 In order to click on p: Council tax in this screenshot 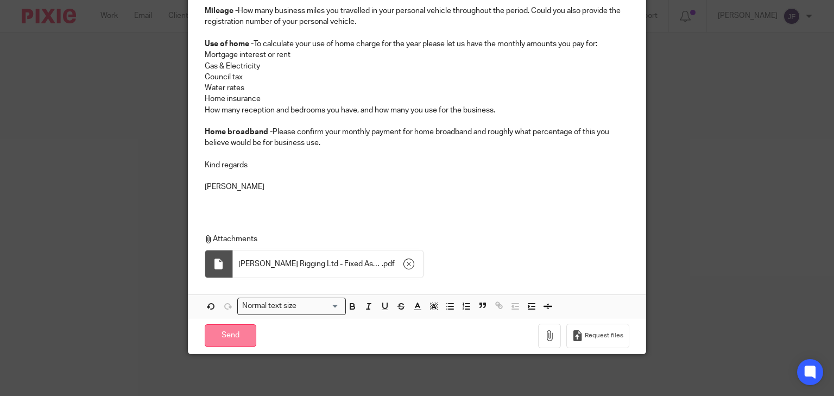, I will do `click(417, 77)`.